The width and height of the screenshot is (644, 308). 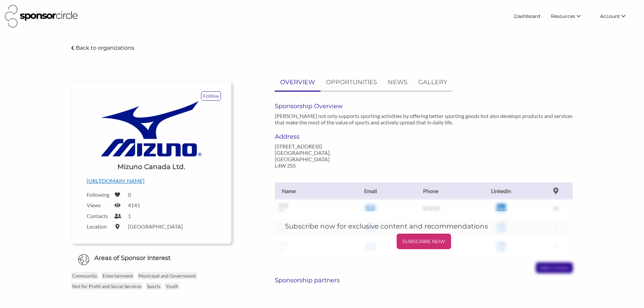 What do you see at coordinates (153, 286) in the screenshot?
I see `p: Sports` at bounding box center [153, 286].